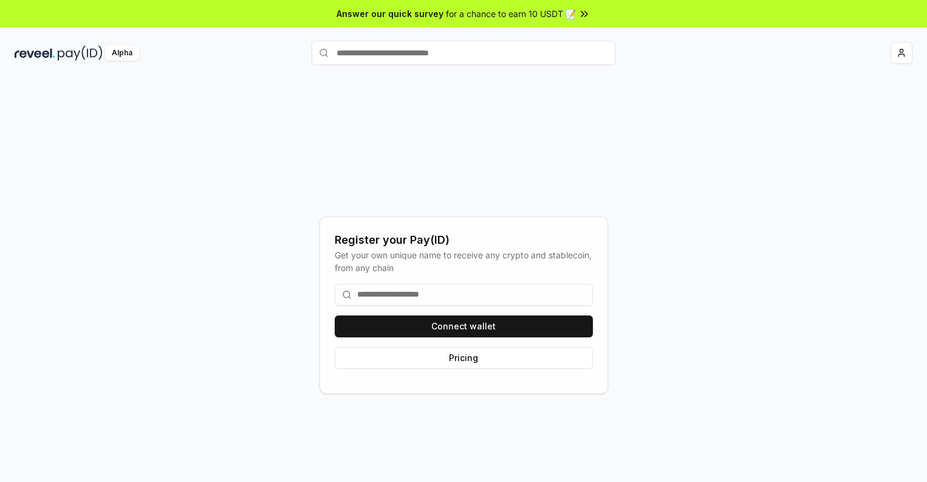 Image resolution: width=927 pixels, height=482 pixels. I want to click on div: Get your own unique name to receive any crypto and stablecoin, from any chain, so click(464, 261).